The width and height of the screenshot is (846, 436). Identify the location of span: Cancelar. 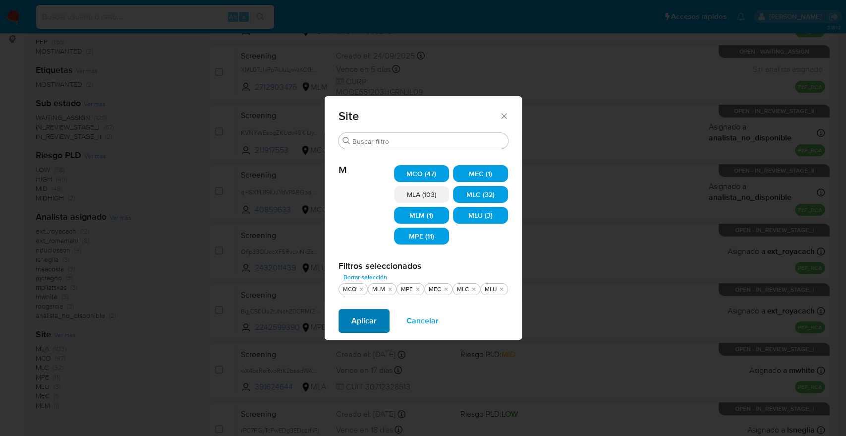
(422, 321).